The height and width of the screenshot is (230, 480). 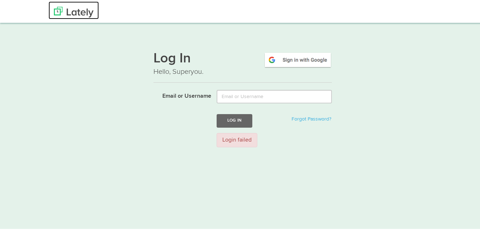 I want to click on label: Email or Username, so click(x=179, y=94).